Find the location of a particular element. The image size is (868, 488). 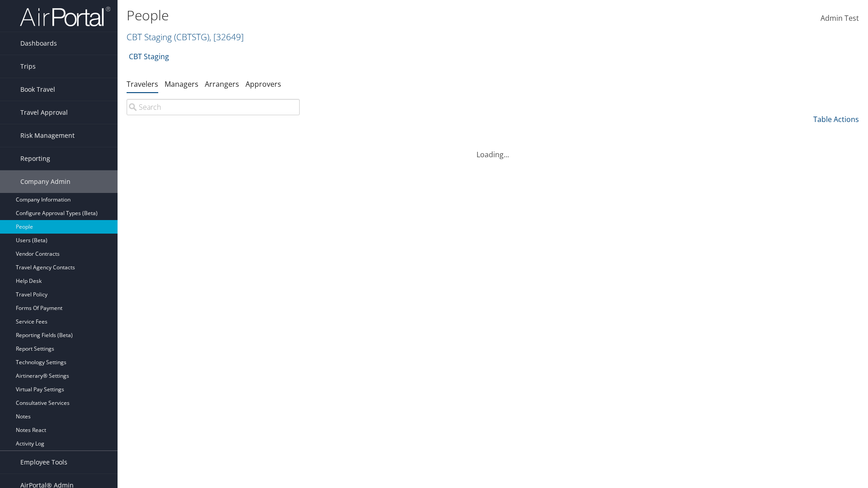

img: airportal-logo.png is located at coordinates (65, 16).